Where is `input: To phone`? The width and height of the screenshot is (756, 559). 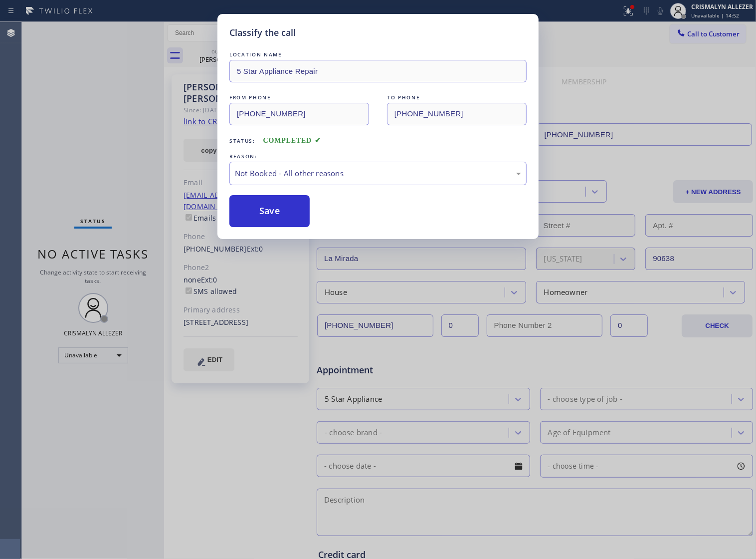 input: To phone is located at coordinates (457, 114).